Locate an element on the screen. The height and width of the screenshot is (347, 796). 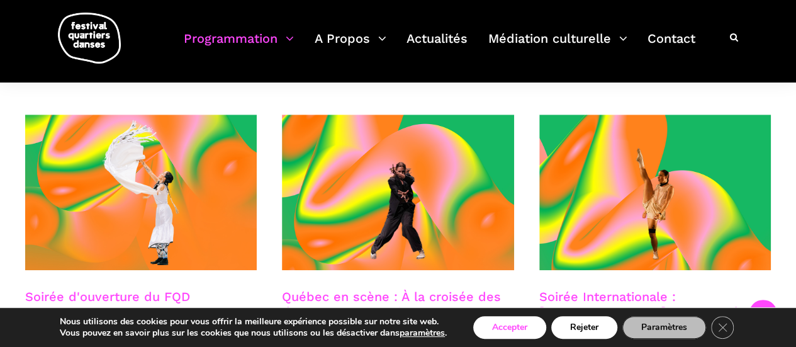
button: paramètres is located at coordinates (422, 333).